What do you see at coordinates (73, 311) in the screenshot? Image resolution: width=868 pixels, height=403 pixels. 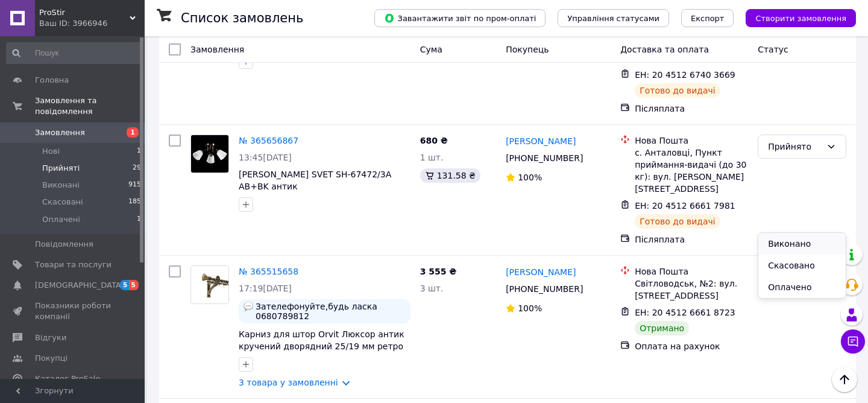 I see `span: Показники роботи компанії` at bounding box center [73, 311].